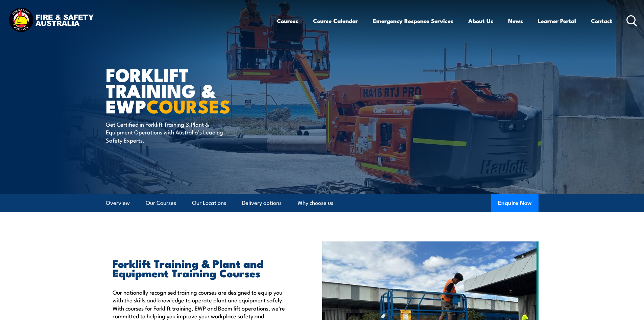 The image size is (644, 320). What do you see at coordinates (262, 203) in the screenshot?
I see `a: Delivery options` at bounding box center [262, 203].